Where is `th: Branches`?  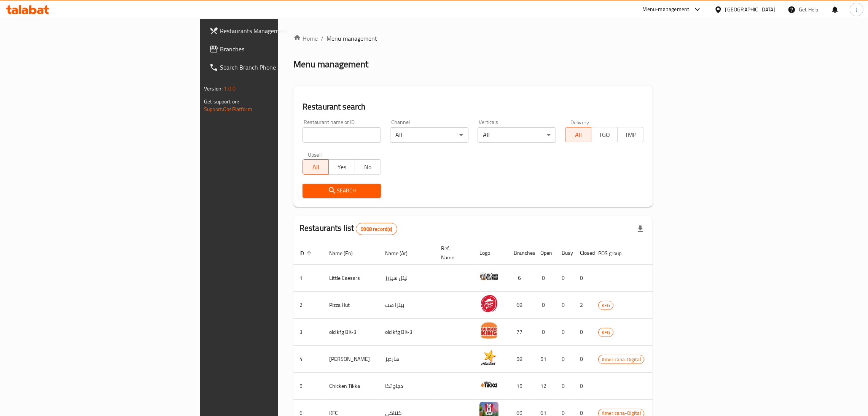 th: Branches is located at coordinates (521, 253).